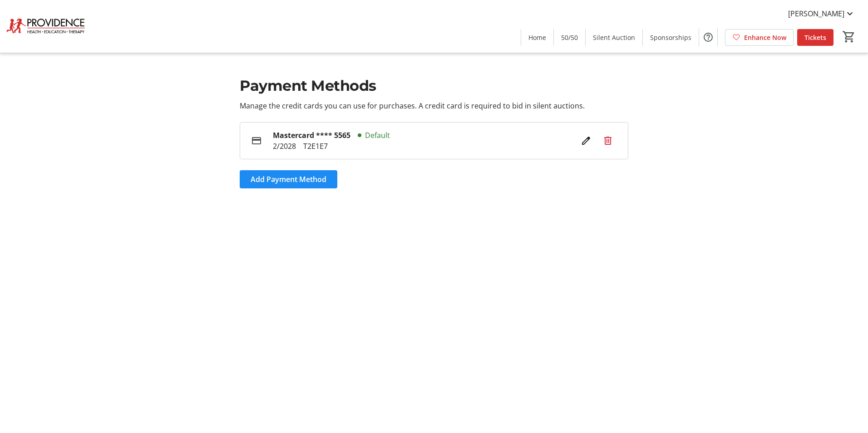  I want to click on span: Enhance Now, so click(765, 37).